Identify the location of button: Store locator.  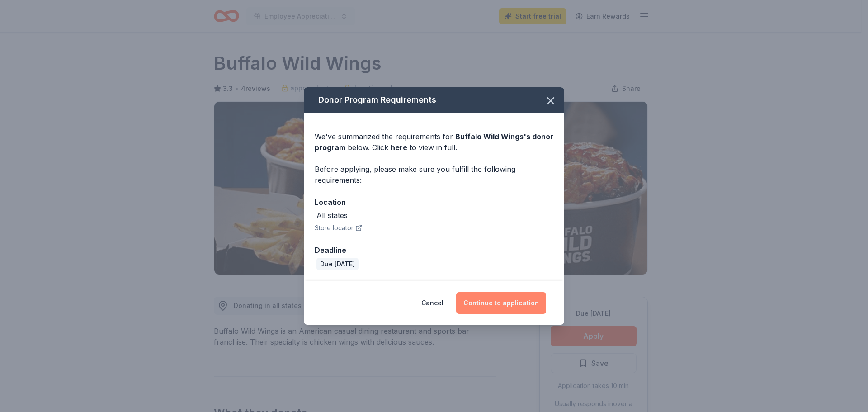
(338, 228).